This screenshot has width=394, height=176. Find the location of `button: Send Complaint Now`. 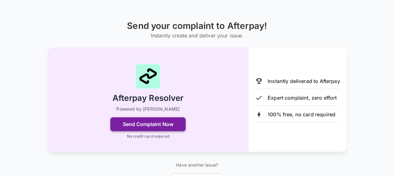

button: Send Complaint Now is located at coordinates (148, 124).